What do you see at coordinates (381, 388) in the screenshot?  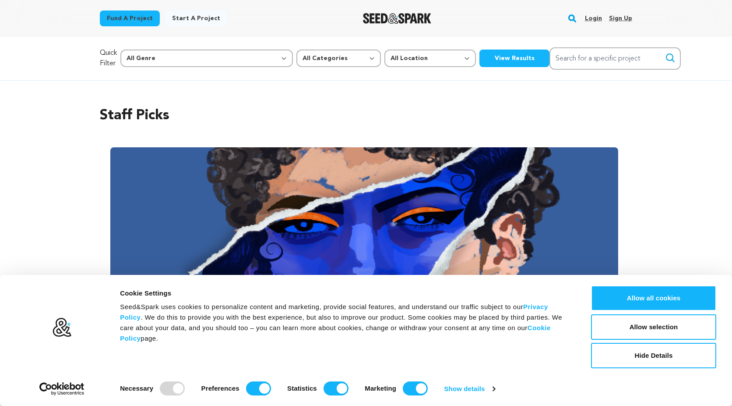 I see `strong: Marketing` at bounding box center [381, 388].